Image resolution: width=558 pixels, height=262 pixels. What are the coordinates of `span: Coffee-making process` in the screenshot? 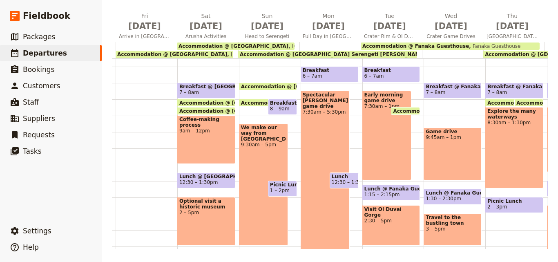 It's located at (206, 122).